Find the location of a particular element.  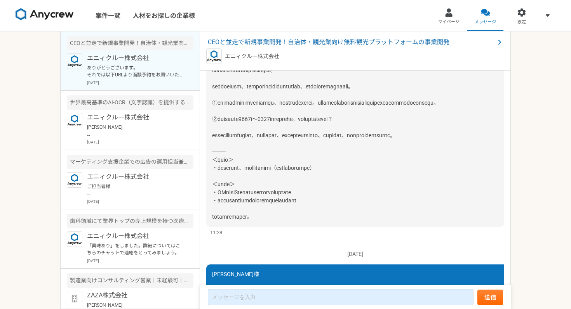

div: 製造業向けコンサルティング営業｜未経験可｜法人営業としてキャリアアップしたい方 is located at coordinates (130, 281).